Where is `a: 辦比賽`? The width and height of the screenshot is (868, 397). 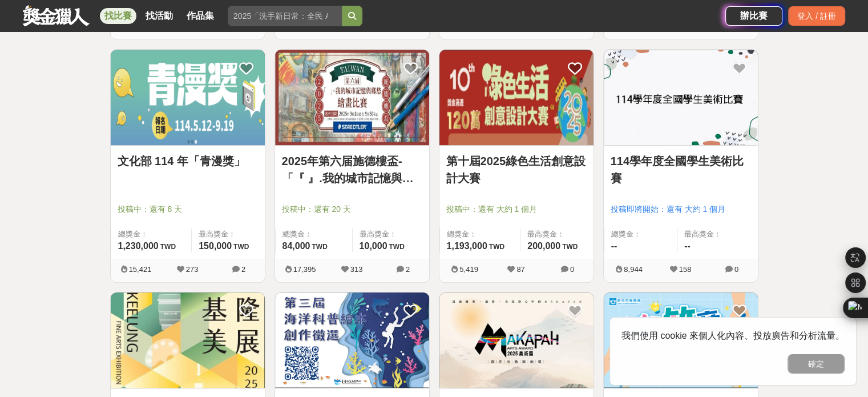
a: 辦比賽 is located at coordinates (754, 16).